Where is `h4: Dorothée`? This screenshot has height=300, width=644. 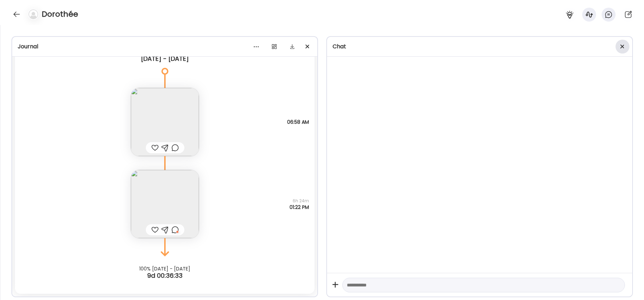 h4: Dorothée is located at coordinates (60, 14).